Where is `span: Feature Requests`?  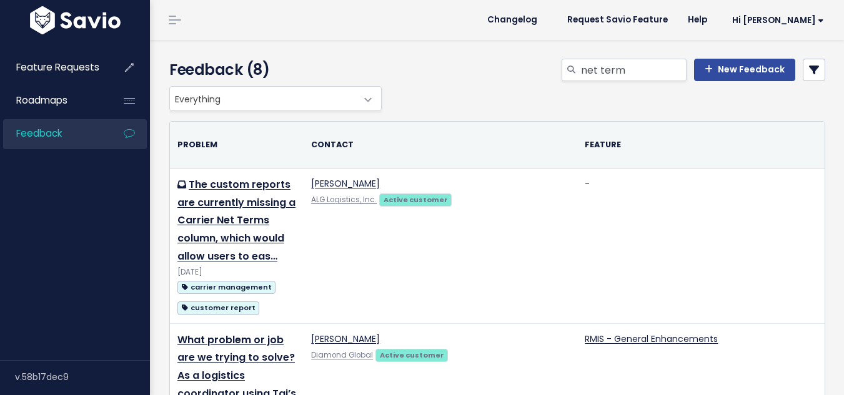 span: Feature Requests is located at coordinates (57, 67).